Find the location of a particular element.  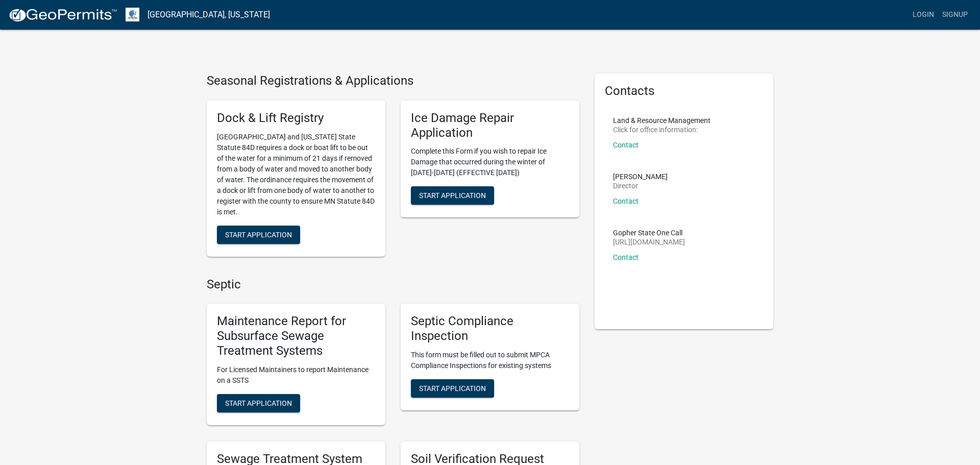

p: Click for office information: is located at coordinates (662, 130).